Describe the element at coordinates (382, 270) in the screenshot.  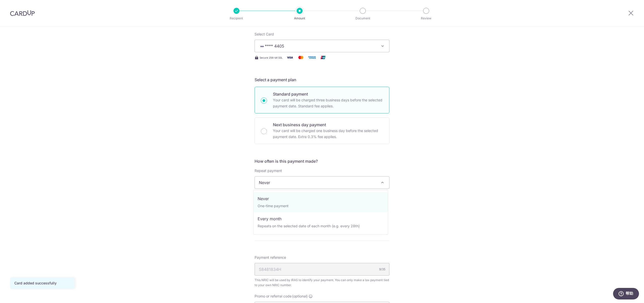
I see `div: 9/35` at that location.